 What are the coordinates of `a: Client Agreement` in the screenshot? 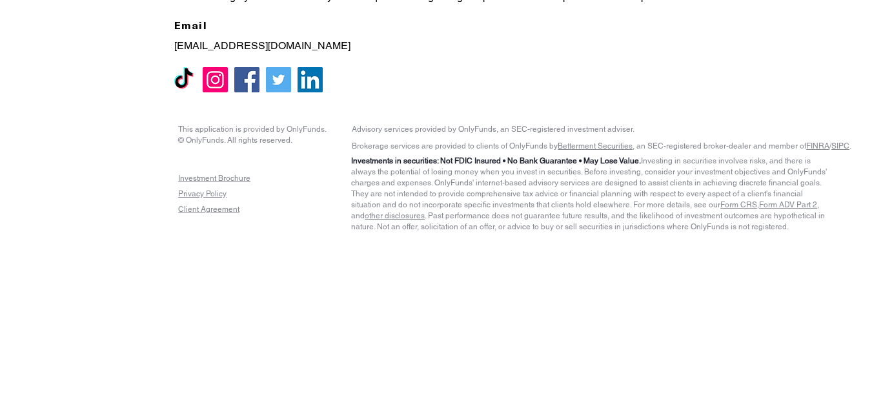 It's located at (208, 209).